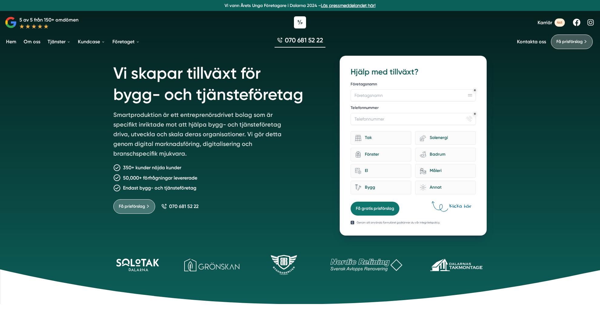  Describe the element at coordinates (91, 42) in the screenshot. I see `a: Kundcase` at that location.